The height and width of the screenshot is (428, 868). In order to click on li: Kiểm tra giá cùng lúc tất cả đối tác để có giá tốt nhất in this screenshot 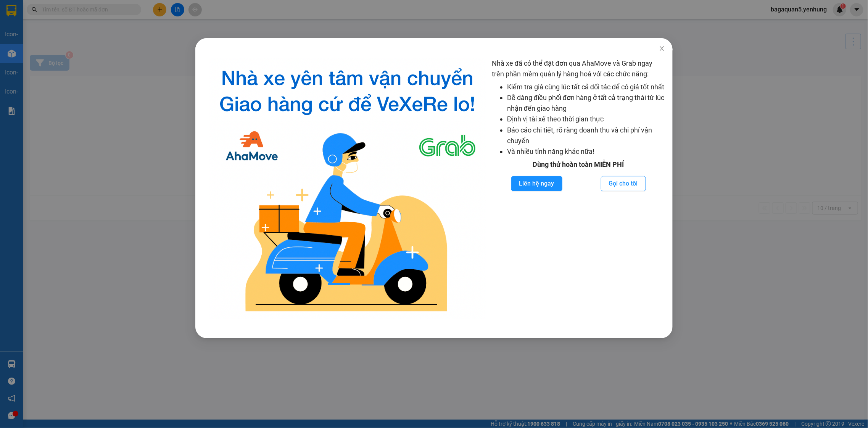, I will do `click(586, 87)`.